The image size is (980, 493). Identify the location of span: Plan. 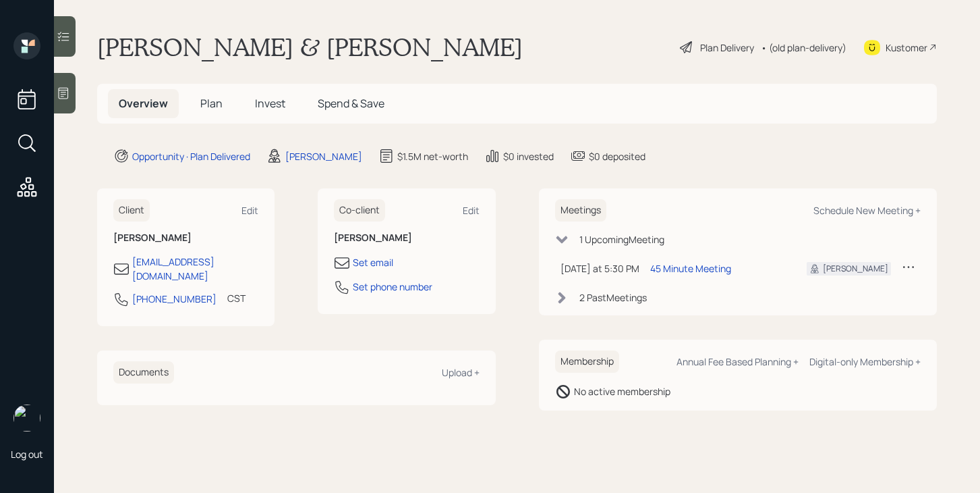
(211, 103).